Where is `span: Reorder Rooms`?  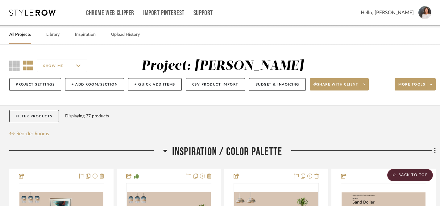
span: Reorder Rooms is located at coordinates (33, 134).